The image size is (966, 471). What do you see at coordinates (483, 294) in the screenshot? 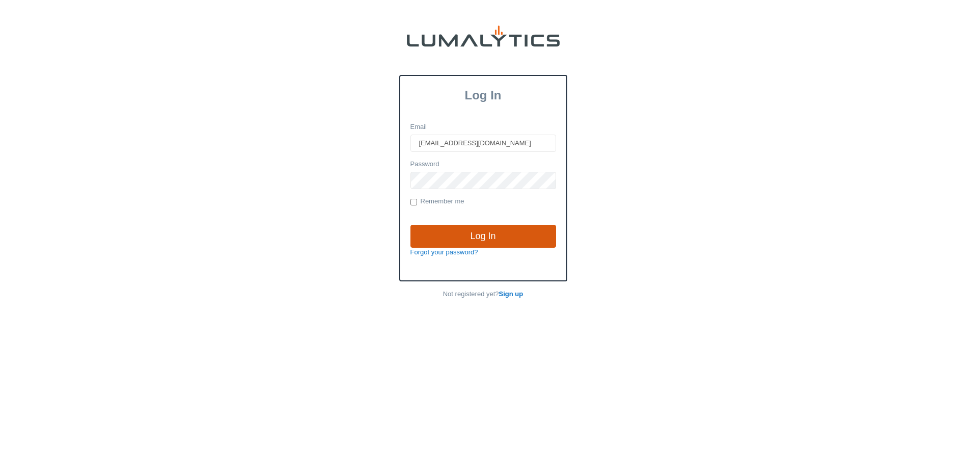
I see `p: Not registered yet?` at bounding box center [483, 294].